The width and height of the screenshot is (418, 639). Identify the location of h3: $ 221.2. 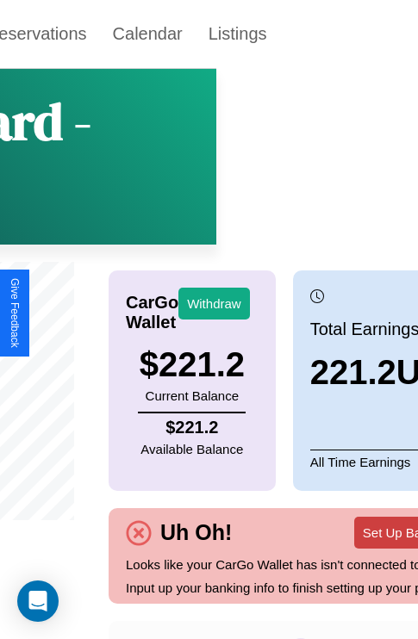
(192, 364).